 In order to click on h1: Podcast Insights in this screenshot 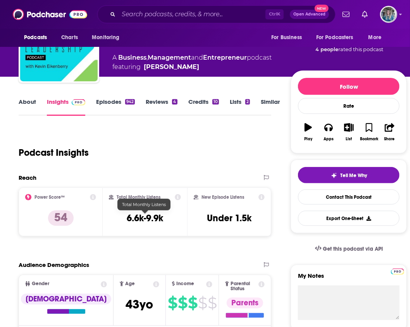, I will do `click(53, 153)`.